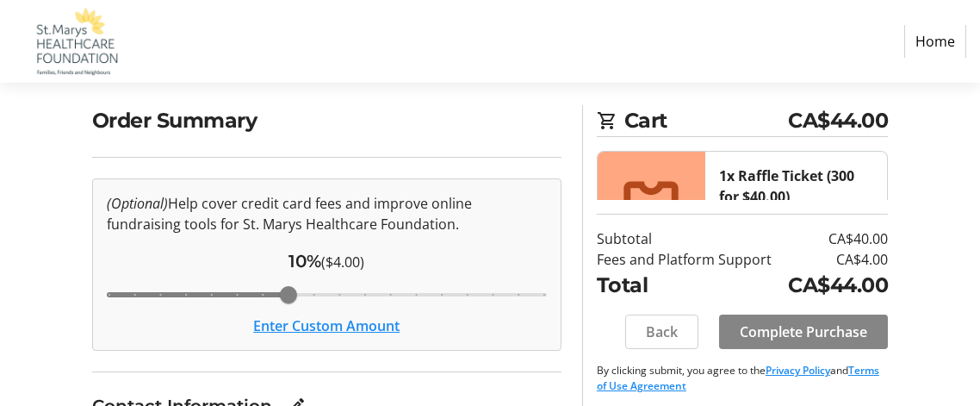  I want to click on td: CA$4.00, so click(835, 259).